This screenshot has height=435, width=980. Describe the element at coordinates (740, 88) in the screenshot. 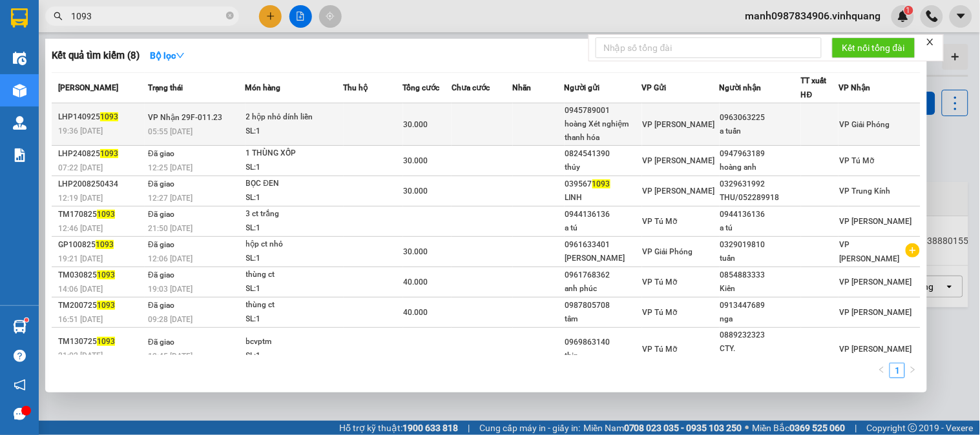

I see `span: Người nhận` at that location.